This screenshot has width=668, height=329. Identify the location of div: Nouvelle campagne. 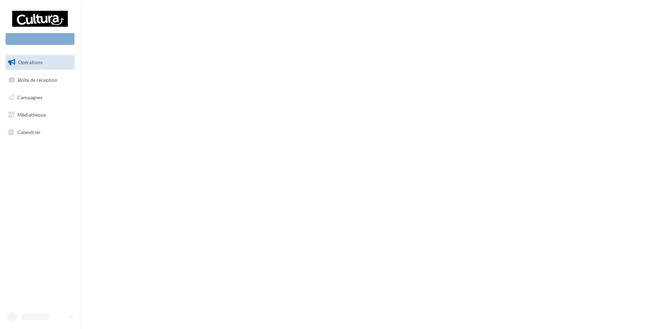
(40, 39).